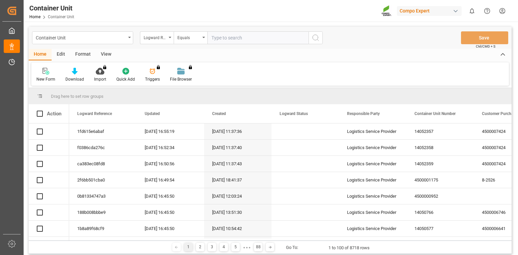  Describe the element at coordinates (103, 196) in the screenshot. I see `div: 0b81334747a3` at that location.